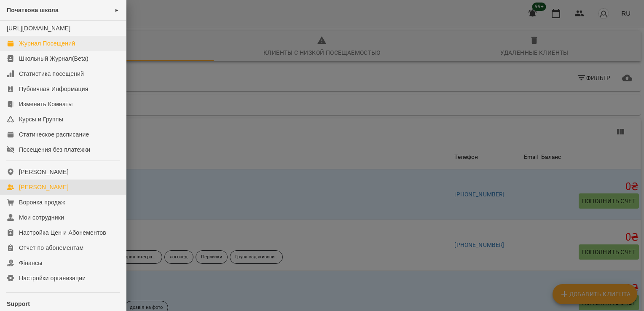  What do you see at coordinates (54, 134) in the screenshot?
I see `div: Статическое расписание` at bounding box center [54, 134].